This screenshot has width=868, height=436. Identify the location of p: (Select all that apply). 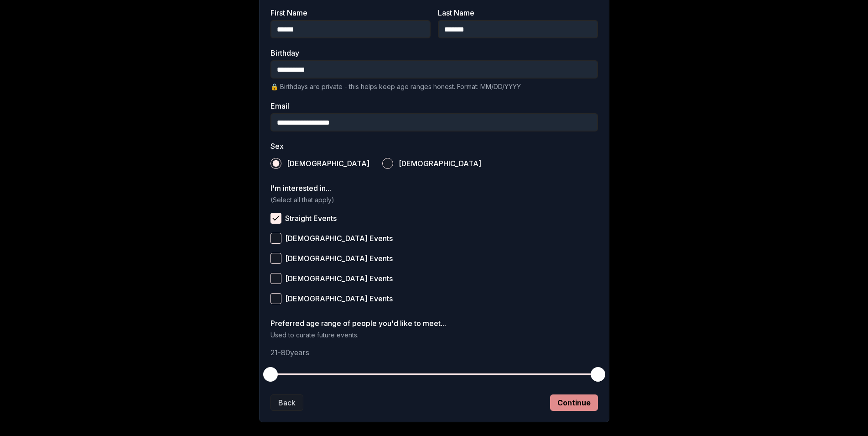
(434, 200).